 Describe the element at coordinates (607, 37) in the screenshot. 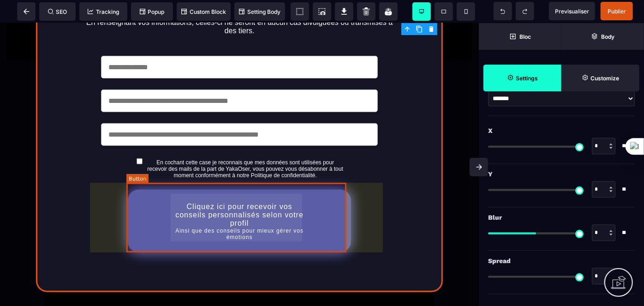

I see `strong: Body` at that location.